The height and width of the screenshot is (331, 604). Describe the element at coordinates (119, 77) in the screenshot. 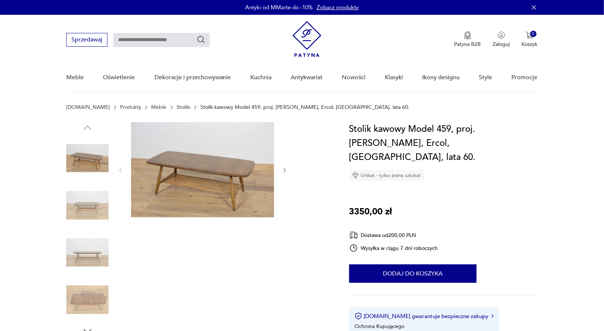

I see `a: Oświetlenie` at that location.